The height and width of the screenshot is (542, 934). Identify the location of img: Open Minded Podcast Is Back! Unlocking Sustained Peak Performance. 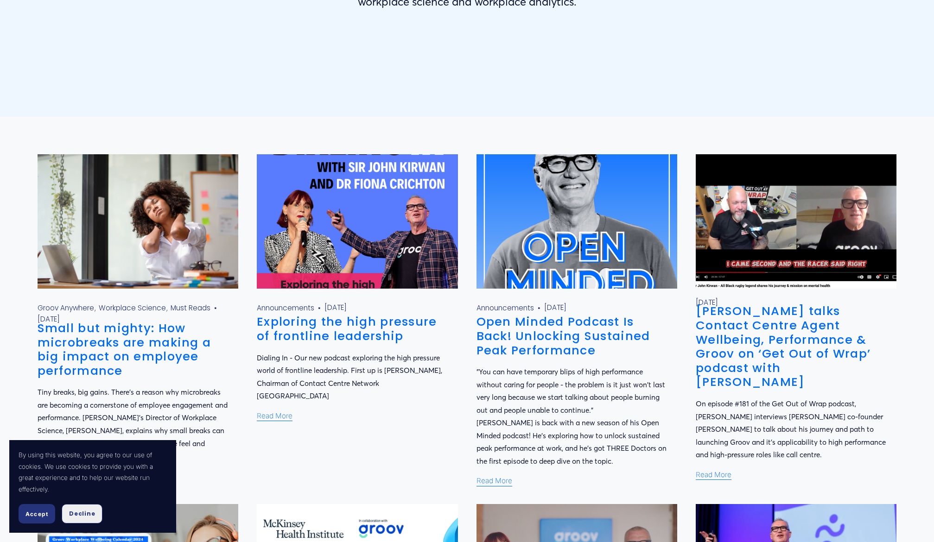
(577, 221).